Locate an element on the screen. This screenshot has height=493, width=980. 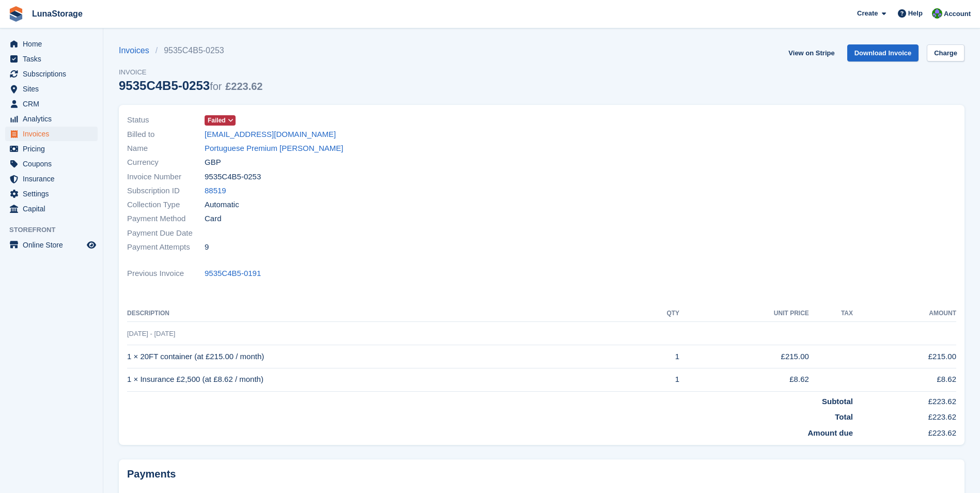
span: Sites is located at coordinates (54, 89).